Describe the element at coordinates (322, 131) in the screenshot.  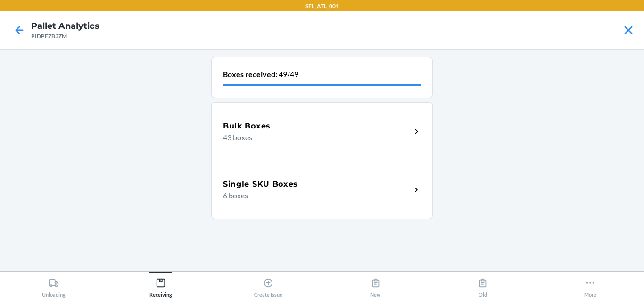
I see `a: Bulk Boxes43 boxes` at that location.